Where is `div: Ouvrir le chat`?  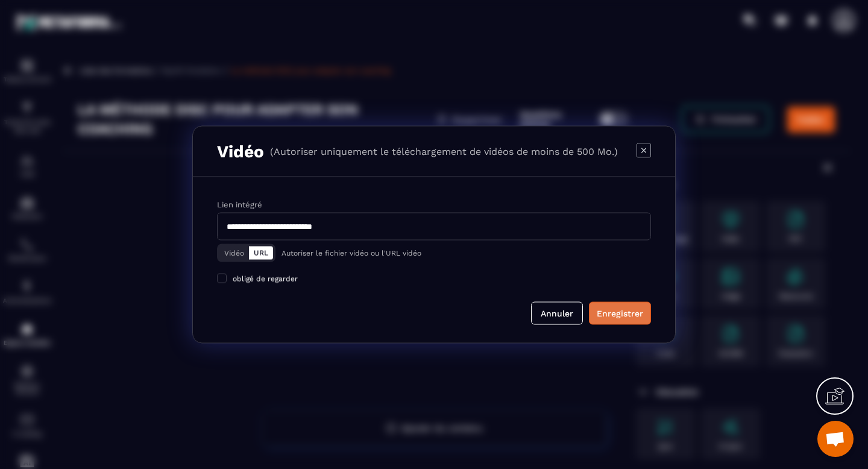
div: Ouvrir le chat is located at coordinates (836, 439).